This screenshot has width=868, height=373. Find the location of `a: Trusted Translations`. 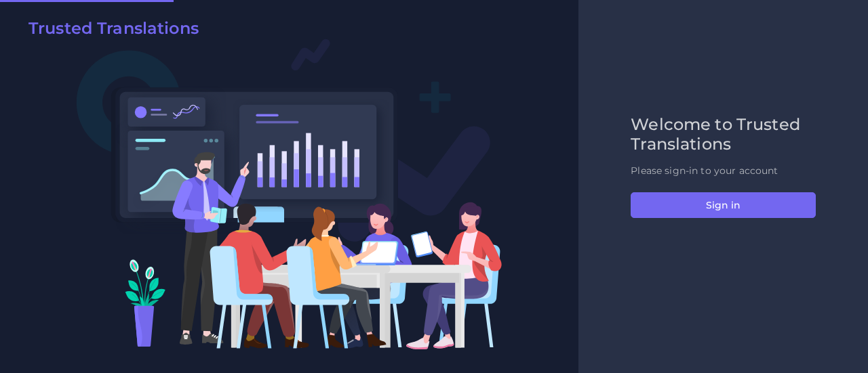

a: Trusted Translations is located at coordinates (108, 31).